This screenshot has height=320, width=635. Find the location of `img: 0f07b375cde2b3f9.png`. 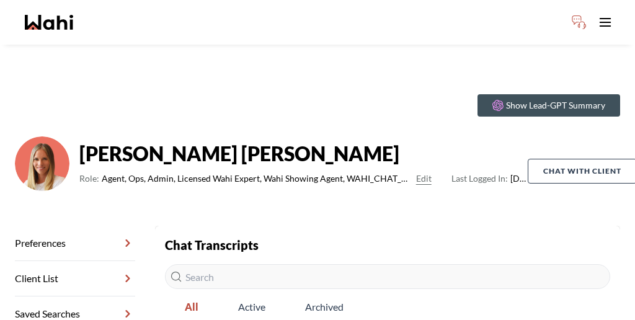

img: 0f07b375cde2b3f9.png is located at coordinates (42, 164).